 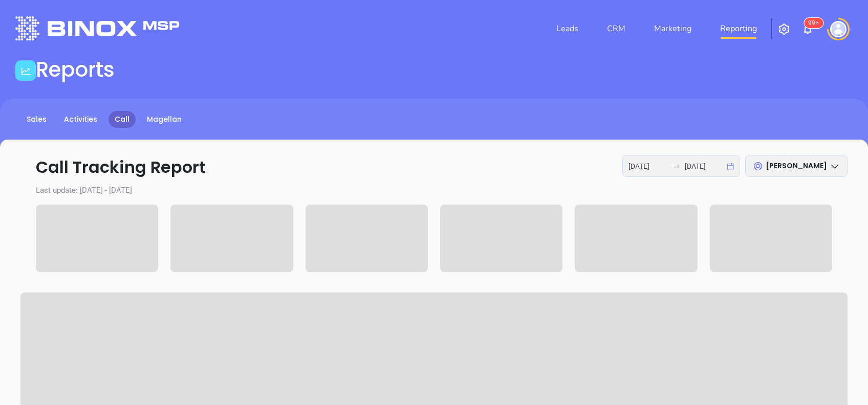 What do you see at coordinates (122, 119) in the screenshot?
I see `a: Call` at bounding box center [122, 119].